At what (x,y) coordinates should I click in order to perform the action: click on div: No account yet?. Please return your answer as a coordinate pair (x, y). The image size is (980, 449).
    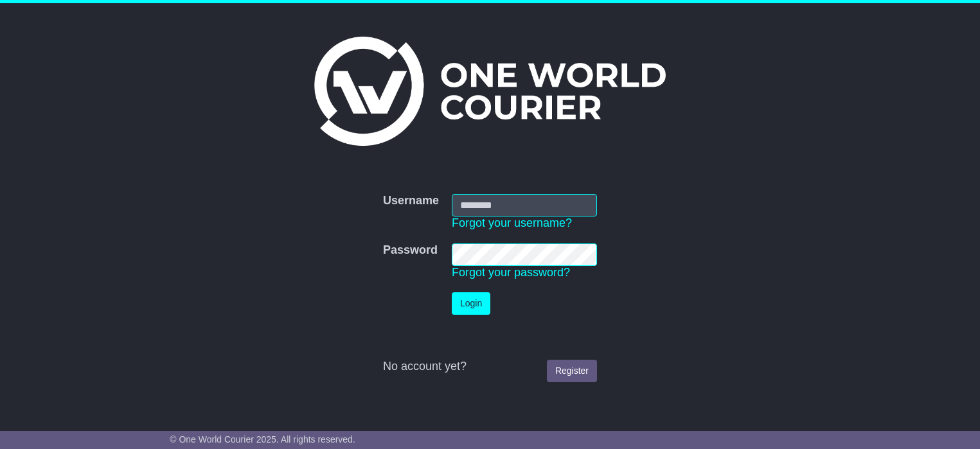
    Looking at the image, I should click on (490, 367).